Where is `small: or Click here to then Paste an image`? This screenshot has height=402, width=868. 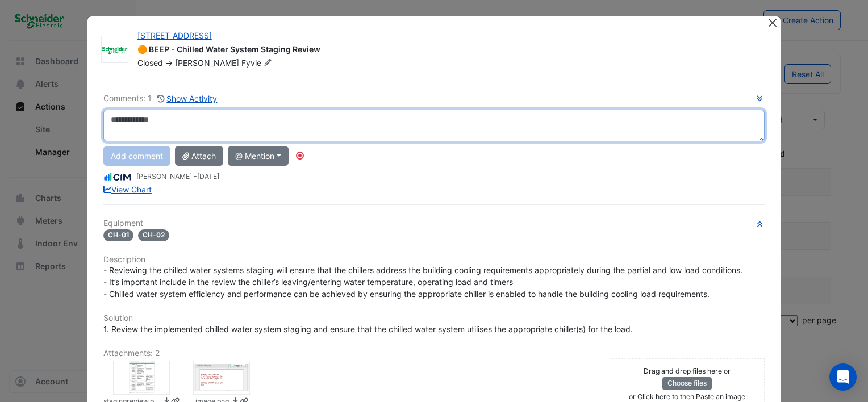 small: or Click here to then Paste an image is located at coordinates (686, 396).